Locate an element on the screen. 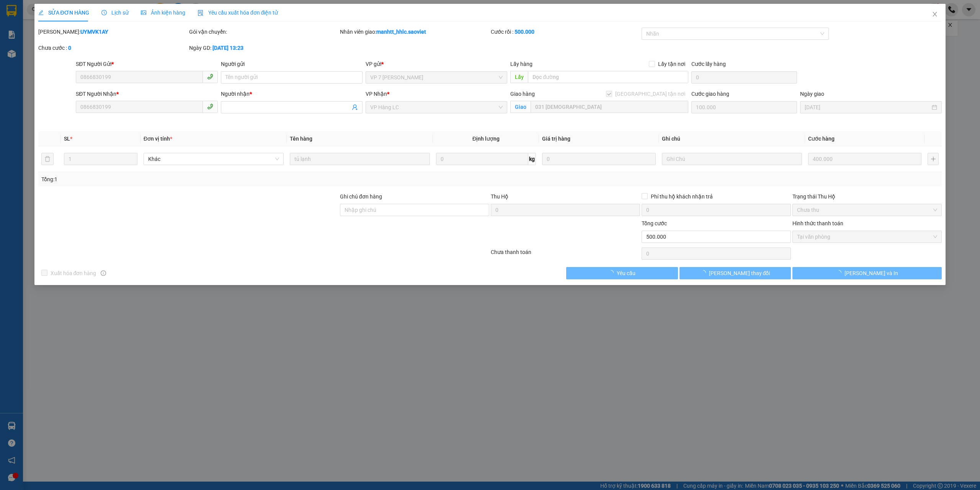  span: picture is located at coordinates (144, 13).